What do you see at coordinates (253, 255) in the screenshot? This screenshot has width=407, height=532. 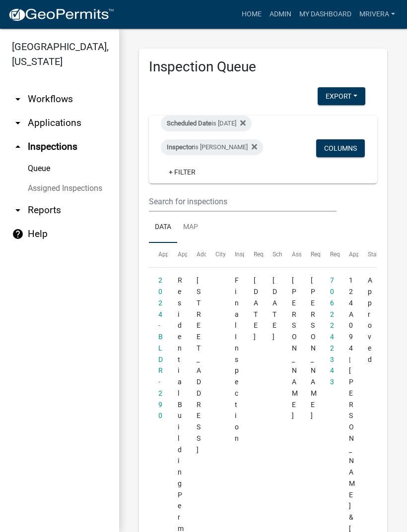 I see `datatable-header-cell: Requested Date` at bounding box center [253, 255].